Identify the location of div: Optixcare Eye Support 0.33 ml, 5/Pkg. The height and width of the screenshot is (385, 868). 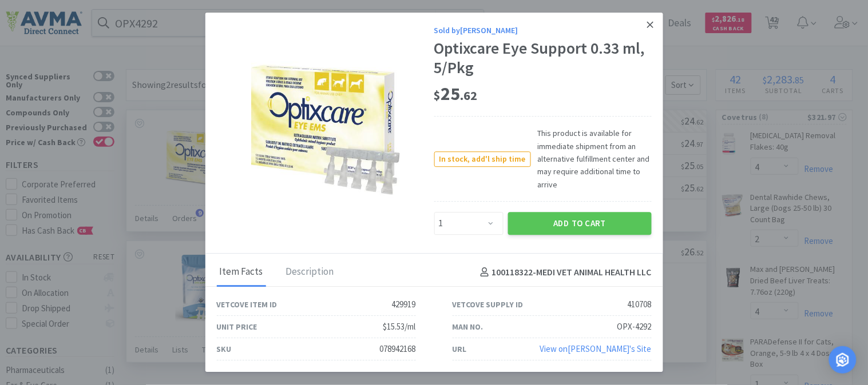
(543, 58).